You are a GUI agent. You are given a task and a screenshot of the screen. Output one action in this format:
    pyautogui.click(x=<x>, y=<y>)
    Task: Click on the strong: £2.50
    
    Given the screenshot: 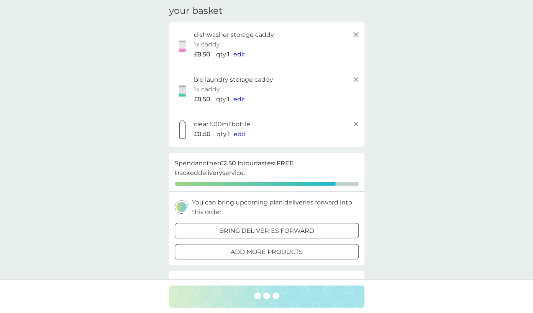 What is the action you would take?
    pyautogui.click(x=228, y=163)
    